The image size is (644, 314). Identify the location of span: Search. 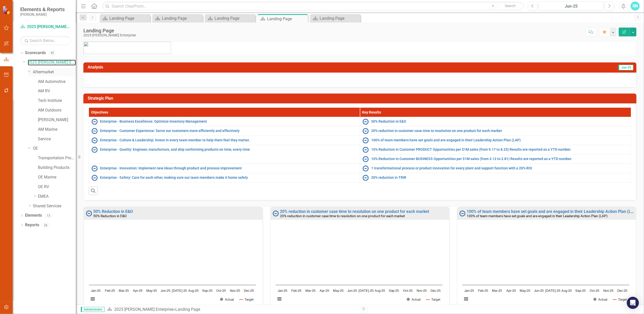
(510, 6).